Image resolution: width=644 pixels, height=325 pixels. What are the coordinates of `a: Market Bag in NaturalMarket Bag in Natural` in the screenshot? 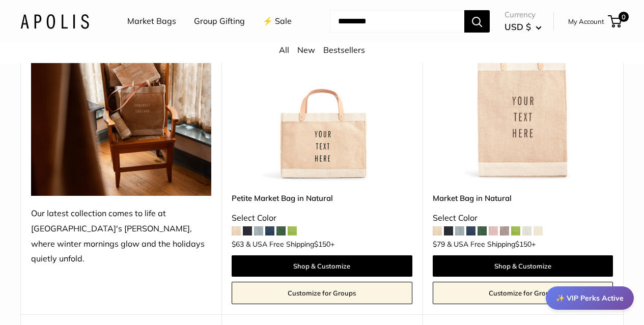 It's located at (523, 92).